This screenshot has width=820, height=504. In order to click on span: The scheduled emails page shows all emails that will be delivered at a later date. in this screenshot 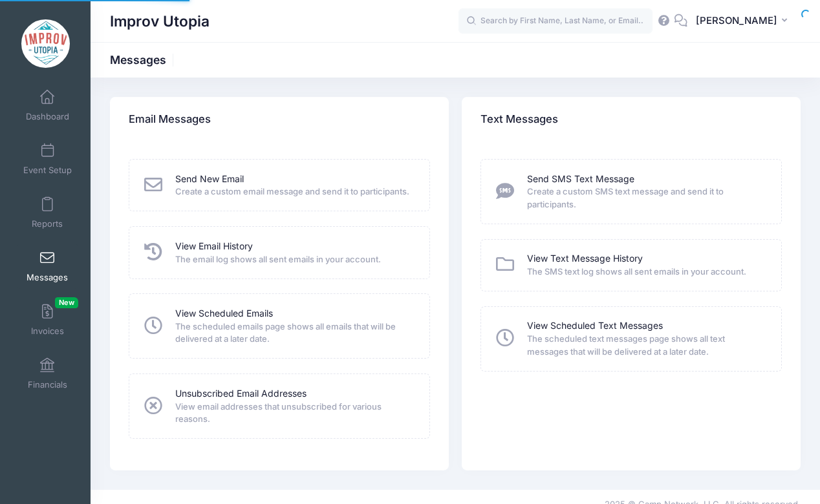, I will do `click(293, 333)`.